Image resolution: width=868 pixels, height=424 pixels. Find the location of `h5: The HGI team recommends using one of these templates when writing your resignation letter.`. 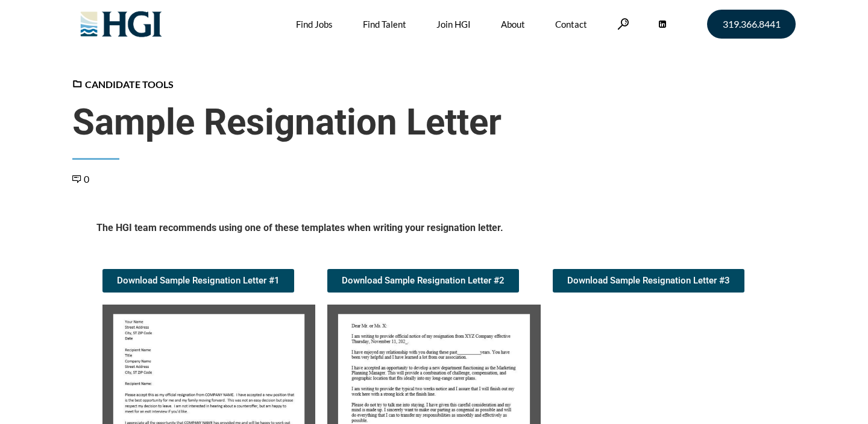

h5: The HGI team recommends using one of these templates when writing your resignation letter. is located at coordinates (434, 229).